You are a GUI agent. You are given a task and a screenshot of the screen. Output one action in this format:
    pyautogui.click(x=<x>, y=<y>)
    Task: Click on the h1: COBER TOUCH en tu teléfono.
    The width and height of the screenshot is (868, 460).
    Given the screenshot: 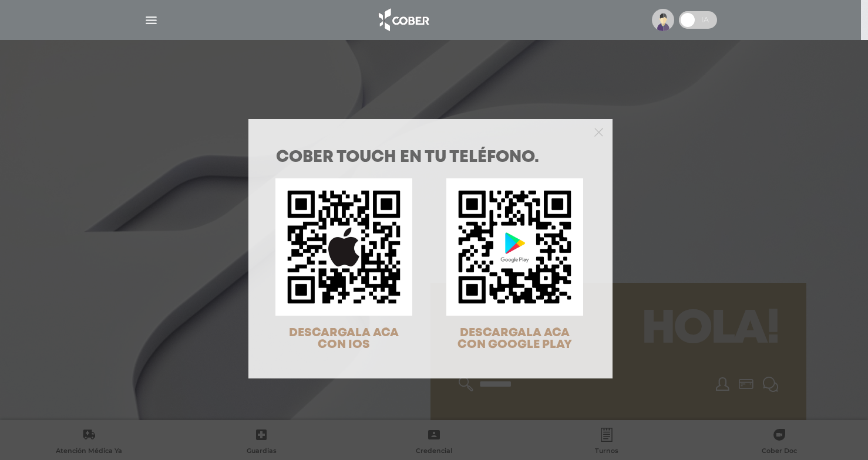 What is the action you would take?
    pyautogui.click(x=431, y=158)
    